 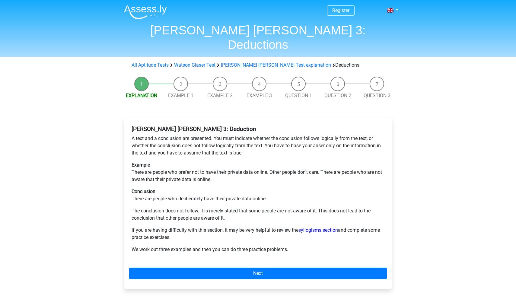 What do you see at coordinates (146, 12) in the screenshot?
I see `img: Assessly` at bounding box center [146, 12].